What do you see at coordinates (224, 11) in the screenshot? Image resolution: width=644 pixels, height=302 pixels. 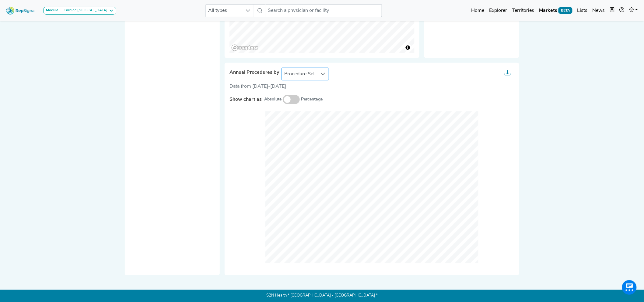 I see `span: All types` at bounding box center [224, 11].